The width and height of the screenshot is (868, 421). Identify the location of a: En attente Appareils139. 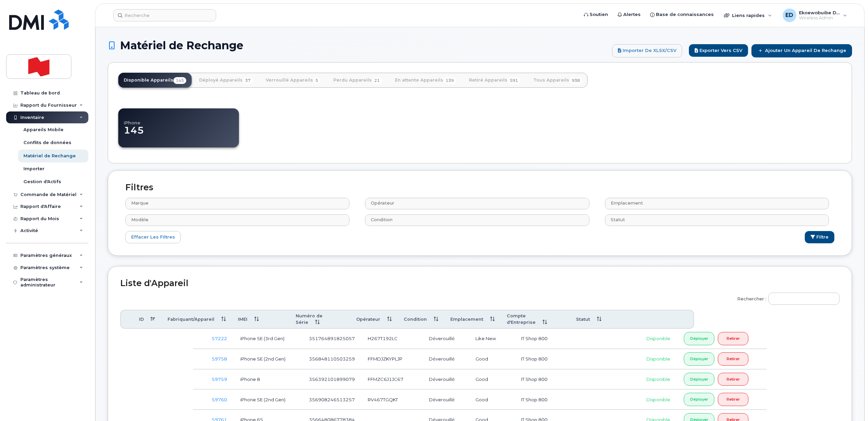
(425, 80).